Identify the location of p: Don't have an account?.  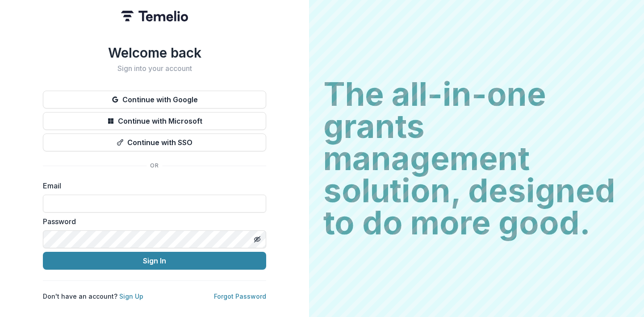
(93, 296).